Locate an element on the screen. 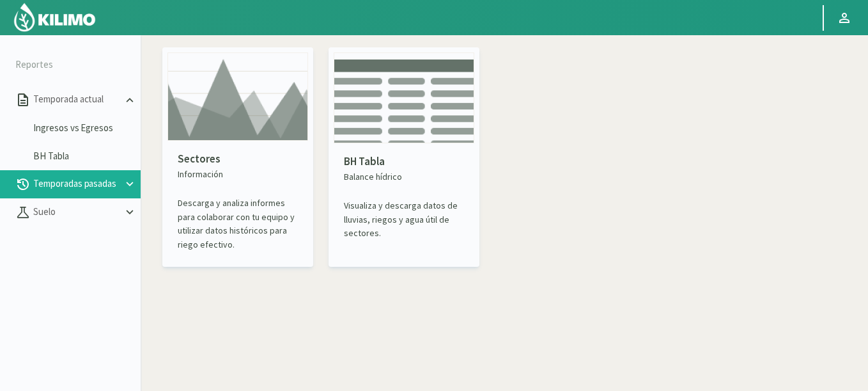 The width and height of the screenshot is (868, 391). p: Suelo is located at coordinates (77, 212).